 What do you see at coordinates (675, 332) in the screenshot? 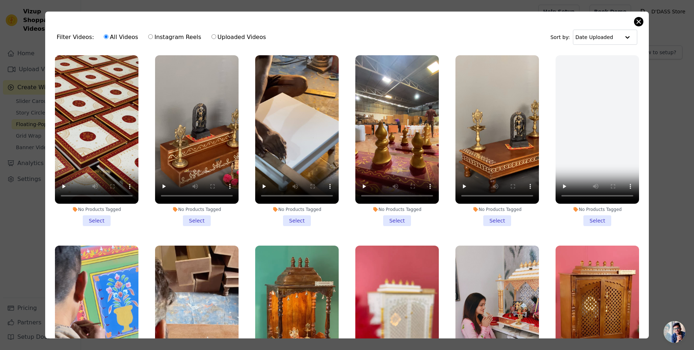
I see `div: Open chat` at bounding box center [675, 332].